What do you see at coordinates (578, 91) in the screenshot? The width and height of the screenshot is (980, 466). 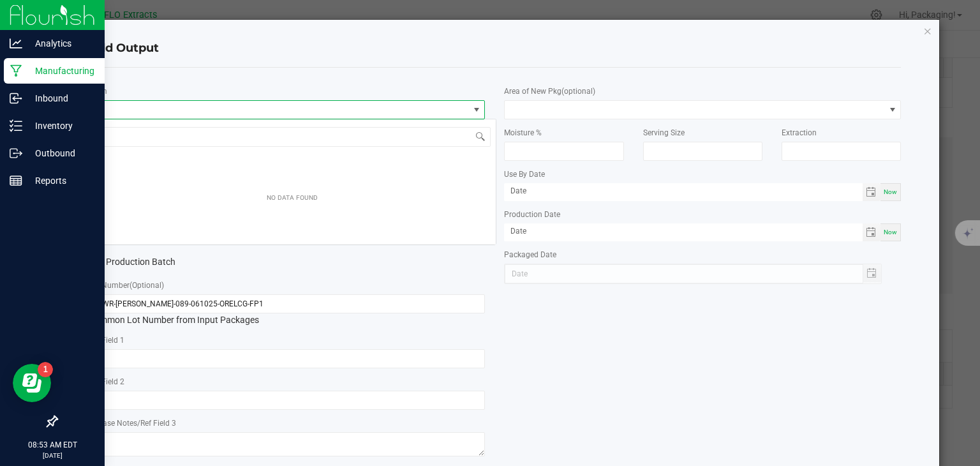 I see `span: (optional)` at bounding box center [578, 91].